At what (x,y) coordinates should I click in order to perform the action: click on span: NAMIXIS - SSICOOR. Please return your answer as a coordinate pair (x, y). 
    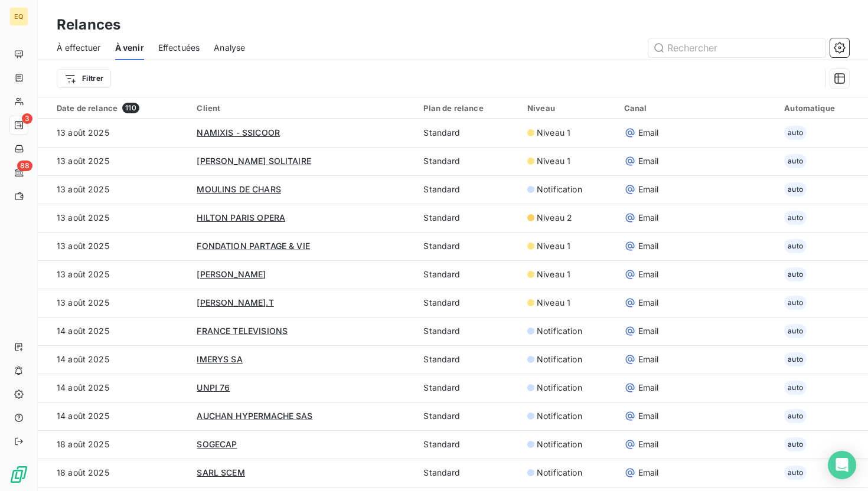
    Looking at the image, I should click on (238, 132).